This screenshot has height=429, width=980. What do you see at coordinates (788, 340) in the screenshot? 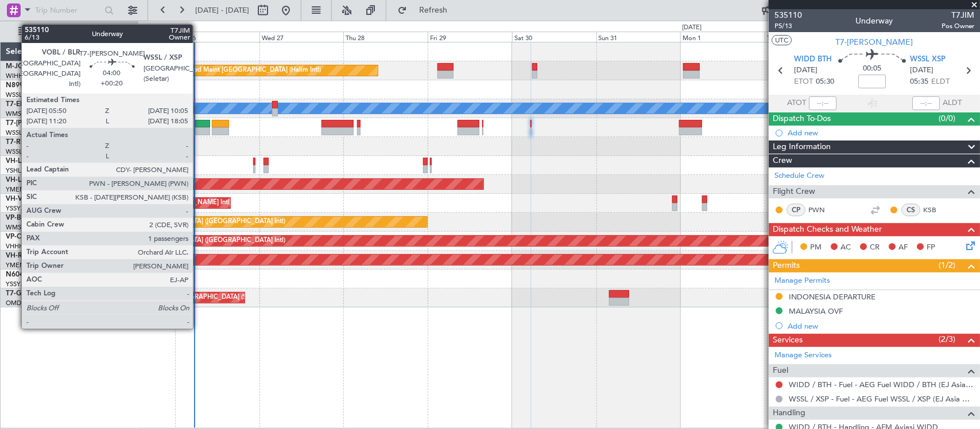
I see `span: Services` at bounding box center [788, 340].